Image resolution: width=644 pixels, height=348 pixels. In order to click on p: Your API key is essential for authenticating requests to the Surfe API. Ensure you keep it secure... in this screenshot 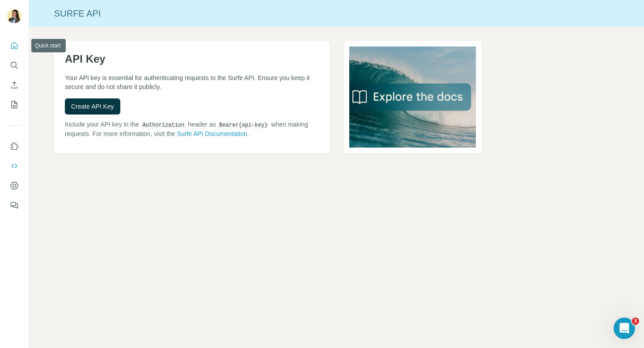, I will do `click(192, 82)`.